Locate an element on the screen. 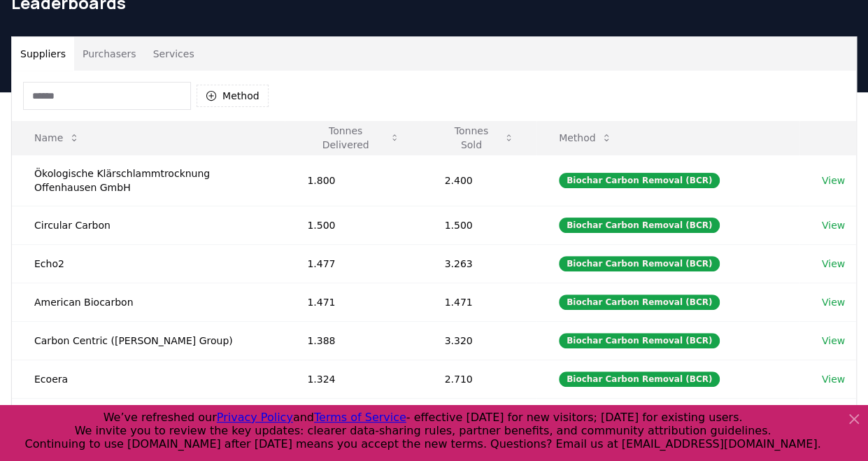 Image resolution: width=868 pixels, height=461 pixels. button: Services is located at coordinates (174, 54).